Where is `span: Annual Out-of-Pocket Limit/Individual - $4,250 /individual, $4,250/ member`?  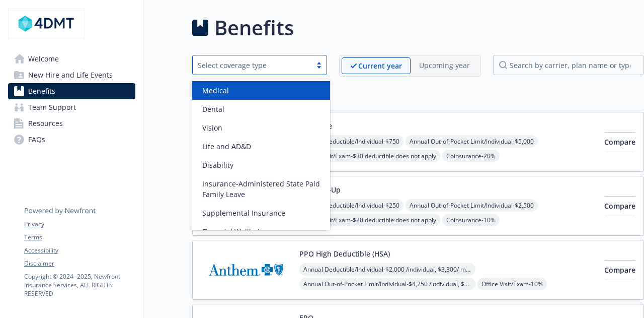
span: Annual Out-of-Pocket Limit/Individual - $4,250 /individual, $4,250/ member is located at coordinates (387, 284).